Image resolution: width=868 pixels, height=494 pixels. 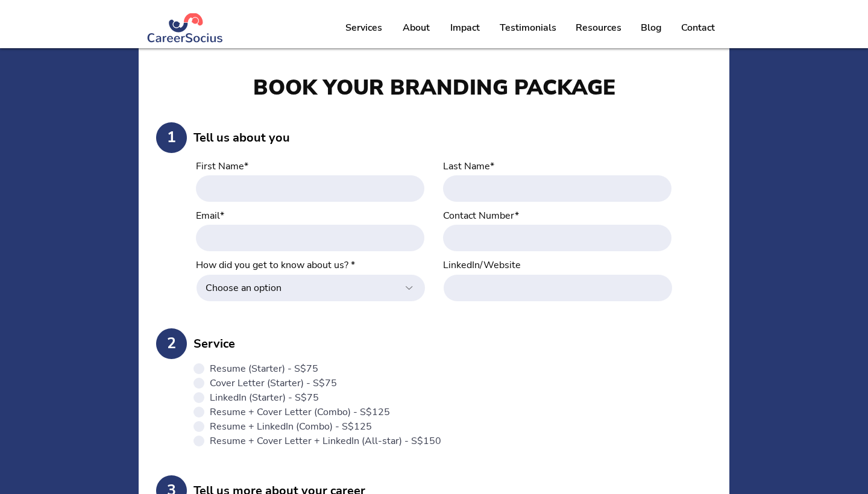 I want to click on span: LinkedIn/Website, so click(x=481, y=265).